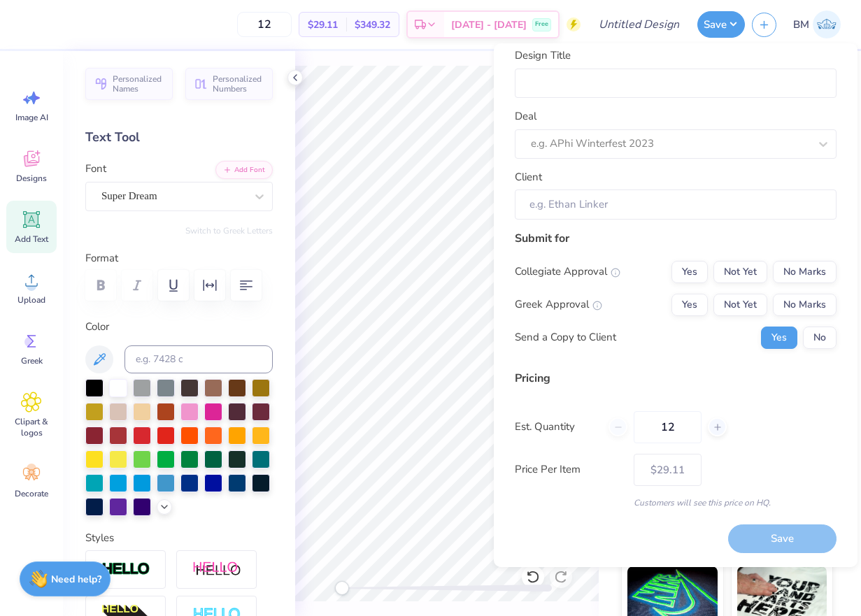  I want to click on button: Personalized Names, so click(129, 84).